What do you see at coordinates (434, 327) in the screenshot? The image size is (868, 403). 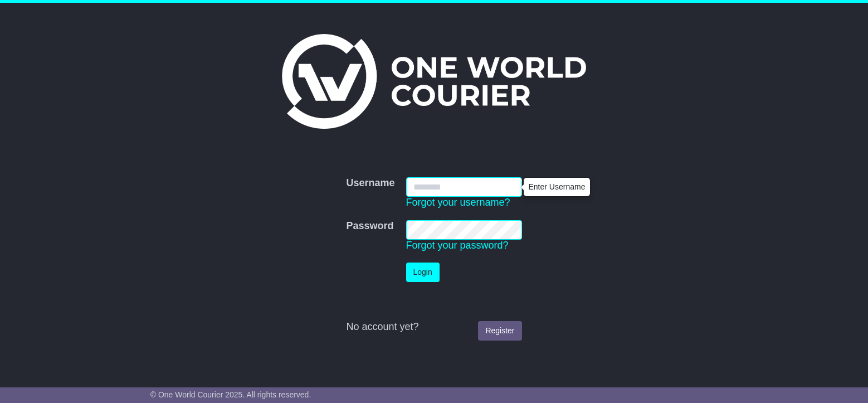 I see `div: No account yet?` at bounding box center [434, 327].